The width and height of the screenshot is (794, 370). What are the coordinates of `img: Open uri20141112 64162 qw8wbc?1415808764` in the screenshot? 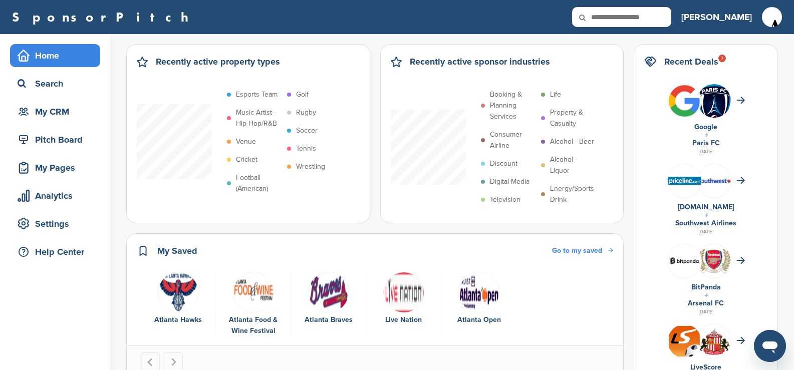 It's located at (178, 293).